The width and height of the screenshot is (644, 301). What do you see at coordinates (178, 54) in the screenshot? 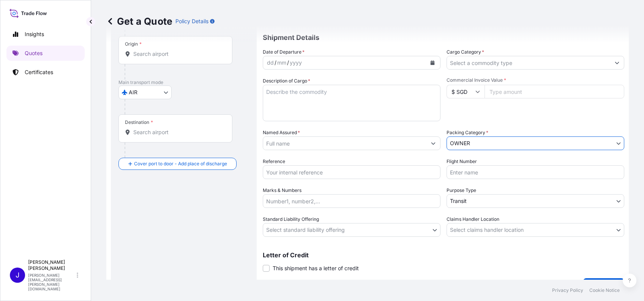
I see `input: Origin` at bounding box center [178, 54].